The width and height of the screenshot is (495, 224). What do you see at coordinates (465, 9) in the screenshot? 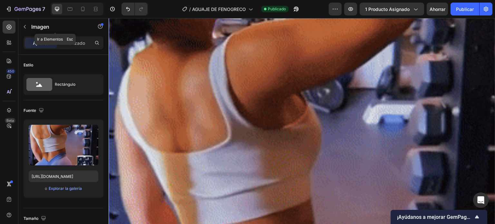
I see `font: Publicar` at bounding box center [465, 9].